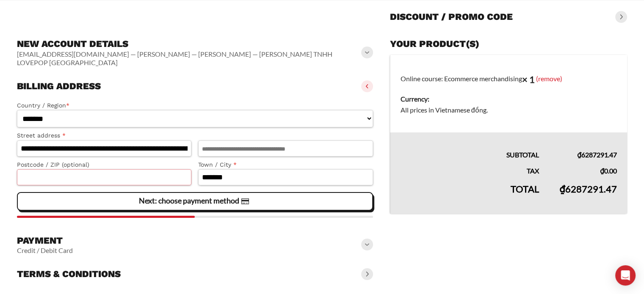  Describe the element at coordinates (509, 99) in the screenshot. I see `dt: Currency:` at that location.